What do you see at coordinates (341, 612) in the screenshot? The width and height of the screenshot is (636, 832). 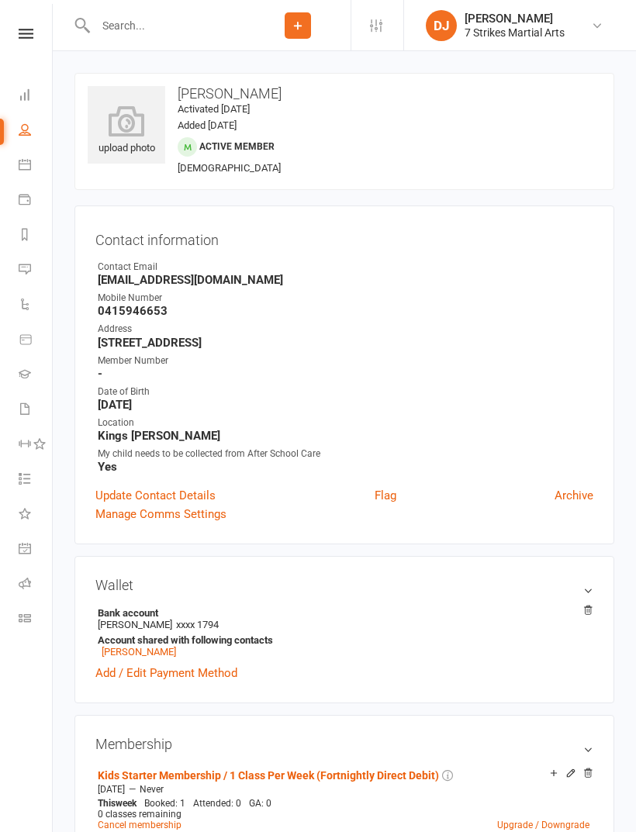 I see `strong: Bank account` at bounding box center [341, 612].